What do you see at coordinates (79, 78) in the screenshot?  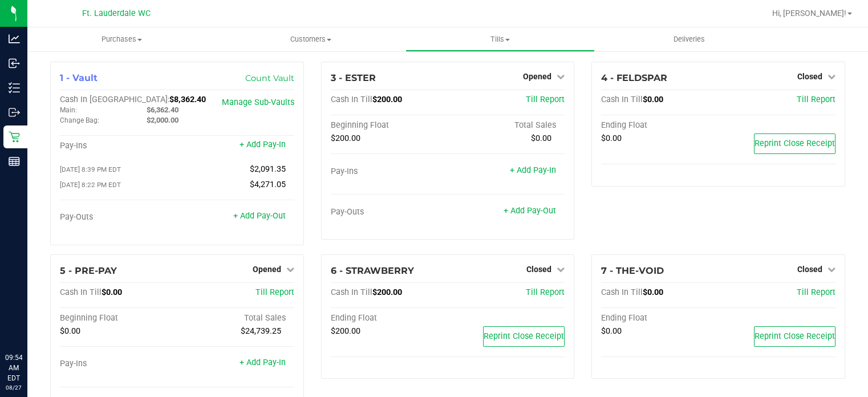 I see `span: 1 - Vault` at bounding box center [79, 78].